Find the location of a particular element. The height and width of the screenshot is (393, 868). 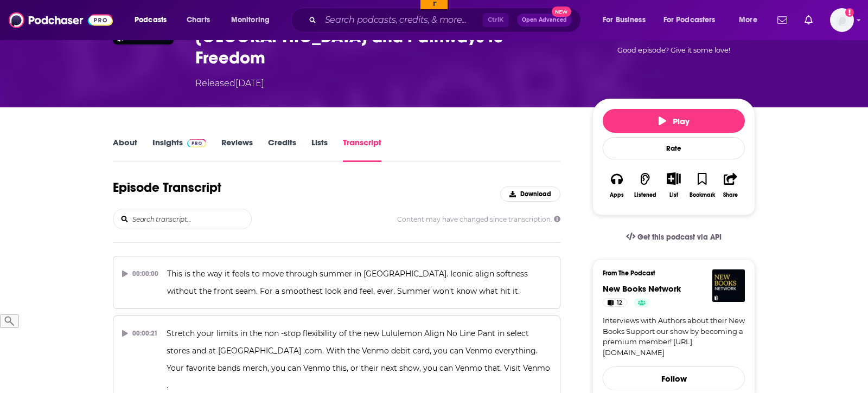

span: Download is located at coordinates (535, 194).